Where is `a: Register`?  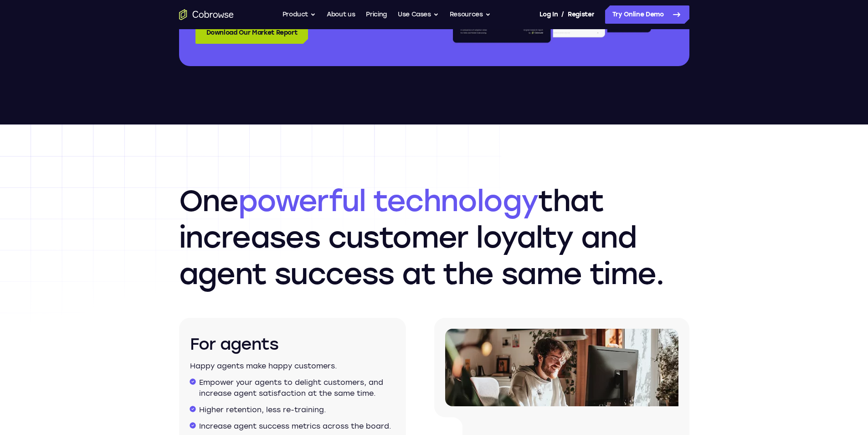 a: Register is located at coordinates (581, 14).